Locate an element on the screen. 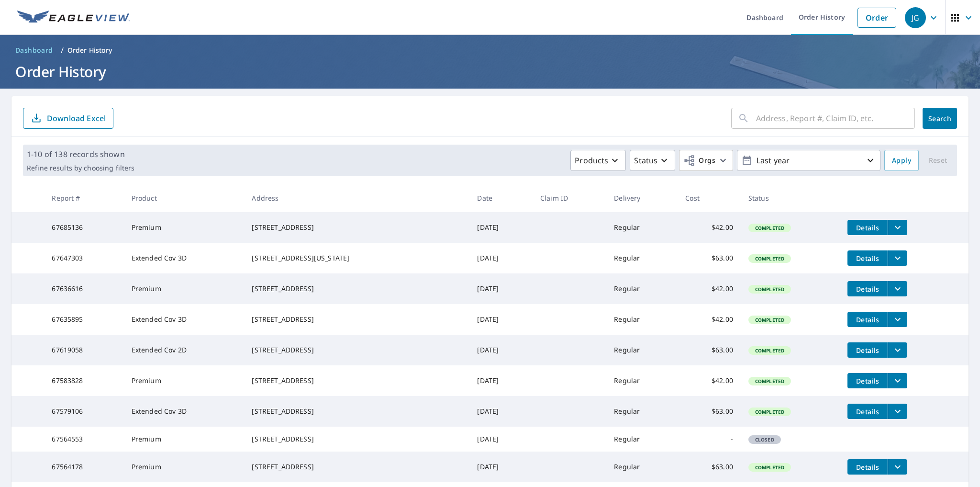 This screenshot has height=487, width=980. button: filesDropdownBtn-67619058 is located at coordinates (897, 350).